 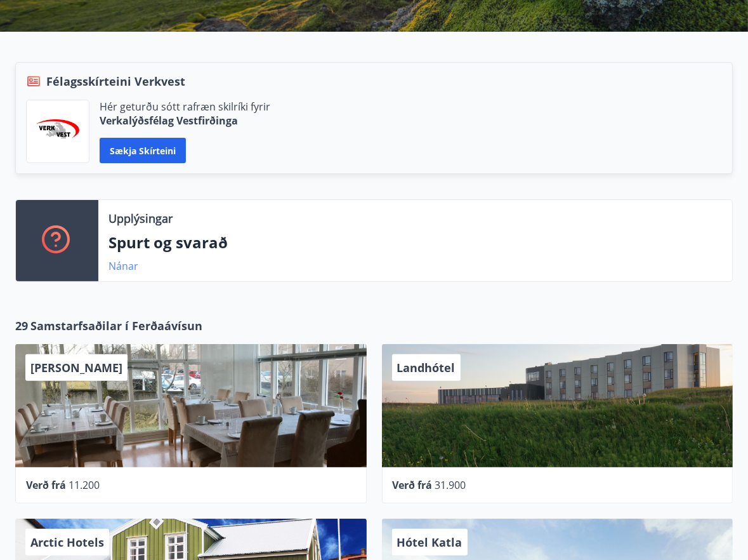 I want to click on a: Nánar, so click(x=123, y=266).